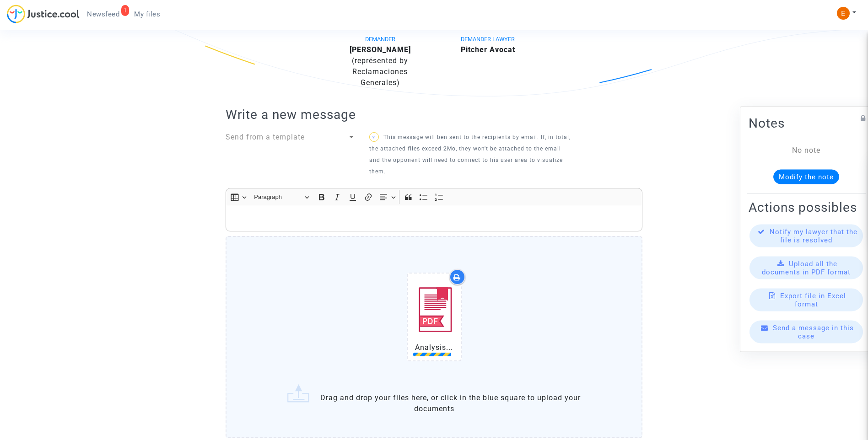  What do you see at coordinates (806, 123) in the screenshot?
I see `h2: Notes` at bounding box center [806, 123].